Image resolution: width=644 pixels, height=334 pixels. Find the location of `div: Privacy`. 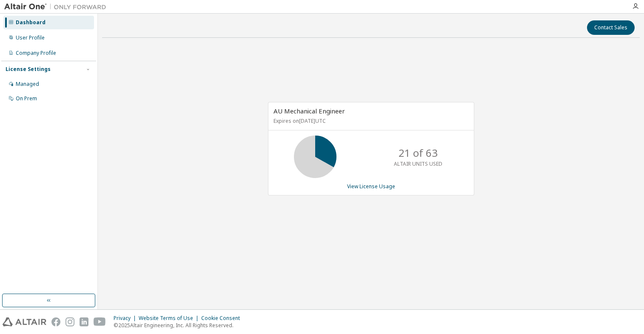

div: Privacy is located at coordinates (126, 319).